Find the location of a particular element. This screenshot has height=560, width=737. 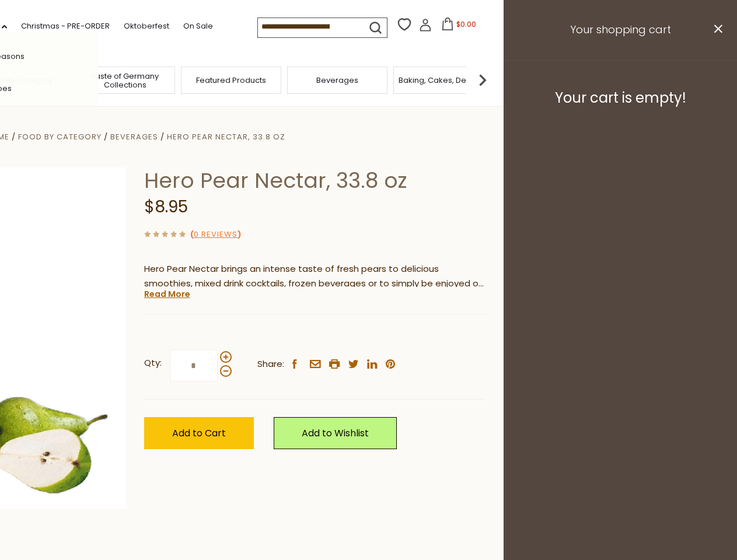

h3: Your cart is empty! is located at coordinates (621, 98).